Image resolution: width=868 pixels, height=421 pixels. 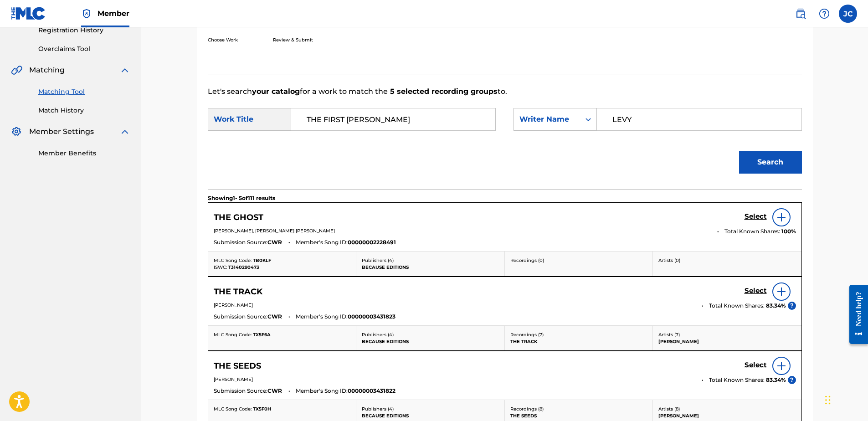 I want to click on a: Member Benefits, so click(x=84, y=153).